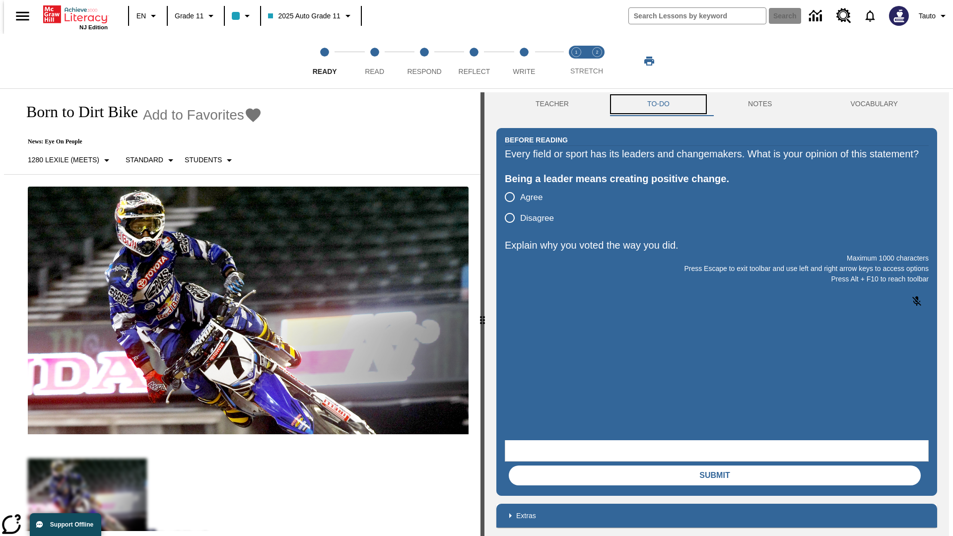  What do you see at coordinates (210, 160) in the screenshot?
I see `button: Select Student` at bounding box center [210, 160].